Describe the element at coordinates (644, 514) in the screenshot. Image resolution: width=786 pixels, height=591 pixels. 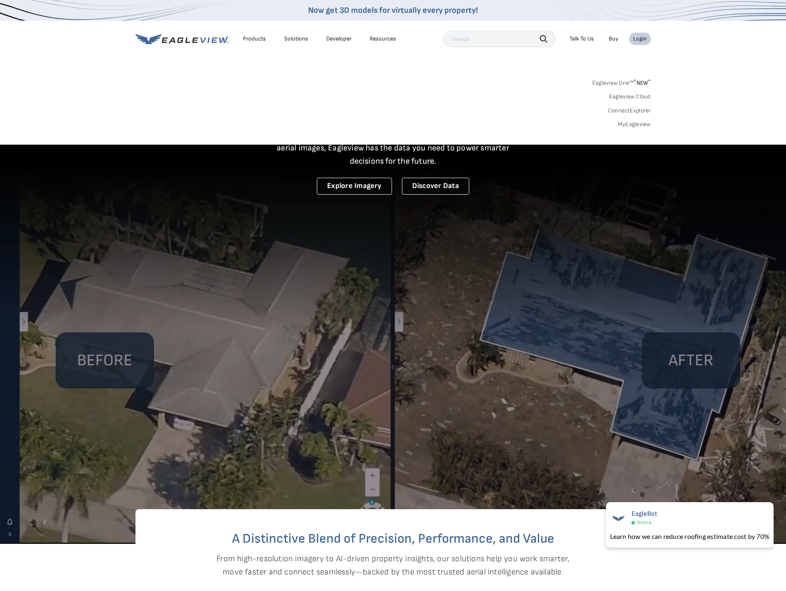
I see `span: EagleBot` at that location.